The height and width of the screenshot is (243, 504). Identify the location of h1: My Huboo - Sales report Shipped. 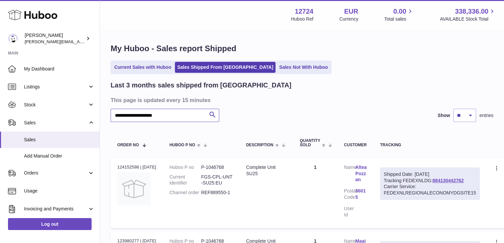
(302, 49).